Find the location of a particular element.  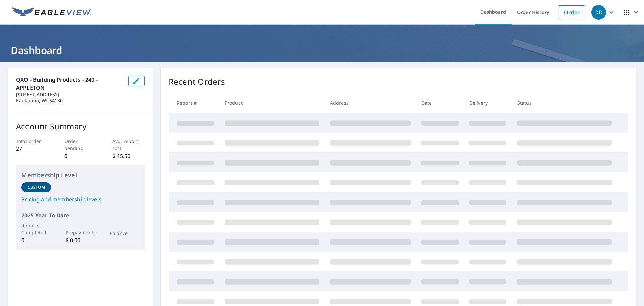

h1: Dashboard is located at coordinates (322, 50).